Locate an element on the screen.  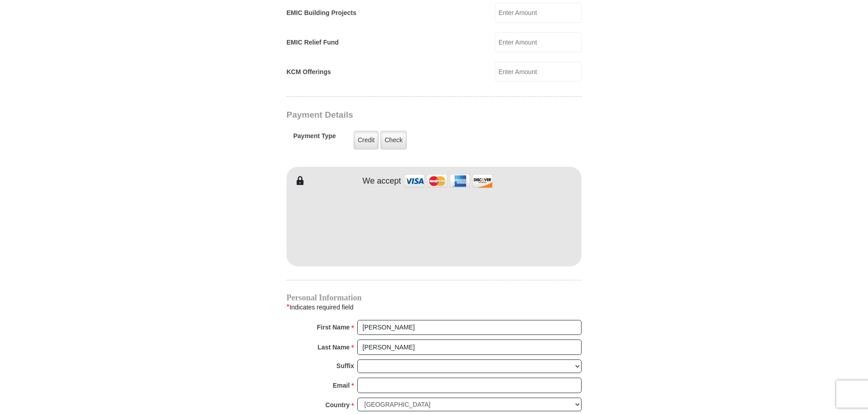
strong: First Name is located at coordinates (333, 327).